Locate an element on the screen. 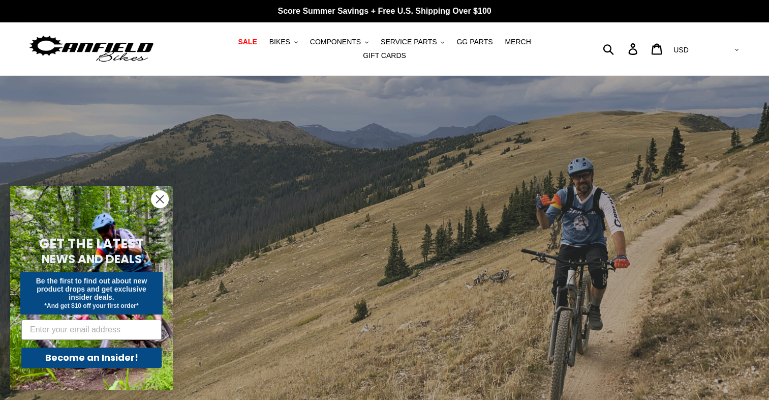 This screenshot has width=769, height=400. span: SALE is located at coordinates (247, 42).